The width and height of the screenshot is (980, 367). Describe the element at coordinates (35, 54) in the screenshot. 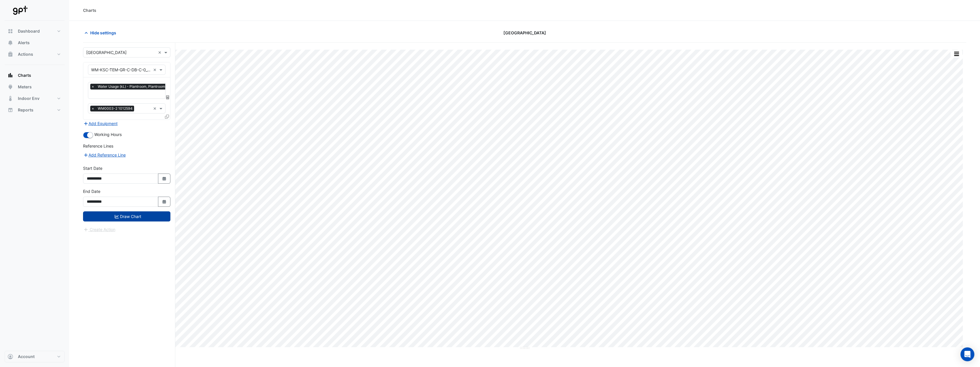

I see `button: Actions` at that location.